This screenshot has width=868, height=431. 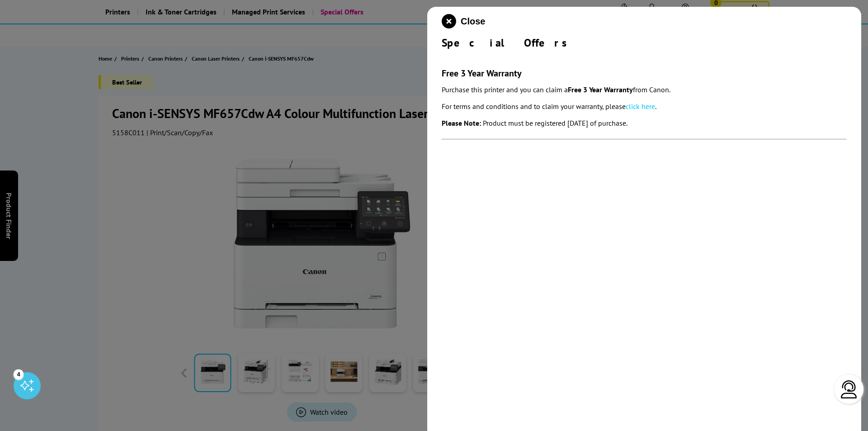 I want to click on a: click here, so click(x=640, y=106).